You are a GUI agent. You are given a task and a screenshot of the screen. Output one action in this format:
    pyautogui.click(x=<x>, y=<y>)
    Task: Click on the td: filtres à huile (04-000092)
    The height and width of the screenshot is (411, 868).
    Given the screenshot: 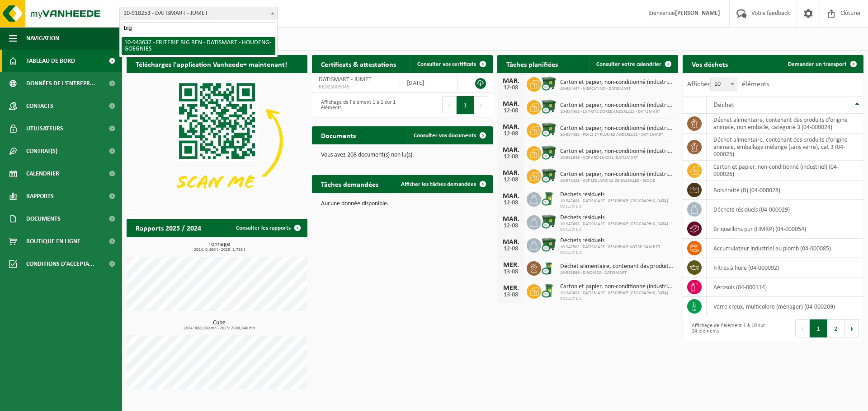 What is the action you would take?
    pyautogui.click(x=785, y=268)
    